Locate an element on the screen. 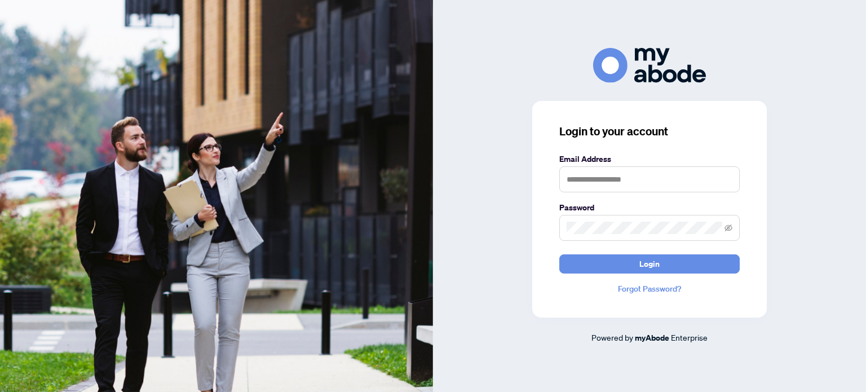  button: Login is located at coordinates (650, 264).